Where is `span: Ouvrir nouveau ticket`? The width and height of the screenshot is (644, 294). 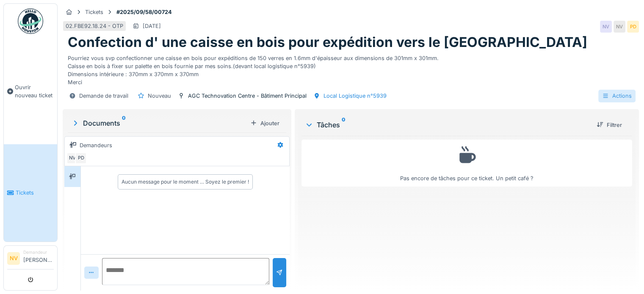 span: Ouvrir nouveau ticket is located at coordinates (34, 91).